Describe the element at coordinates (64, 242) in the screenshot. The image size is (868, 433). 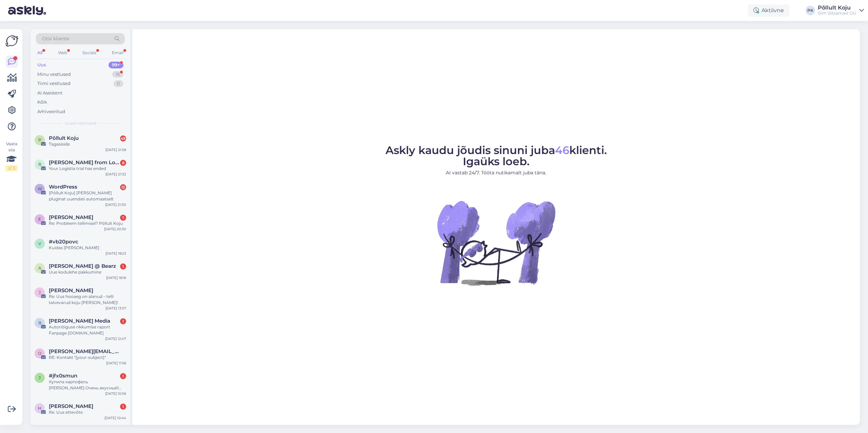
I see `span: #vb20povc` at that location.